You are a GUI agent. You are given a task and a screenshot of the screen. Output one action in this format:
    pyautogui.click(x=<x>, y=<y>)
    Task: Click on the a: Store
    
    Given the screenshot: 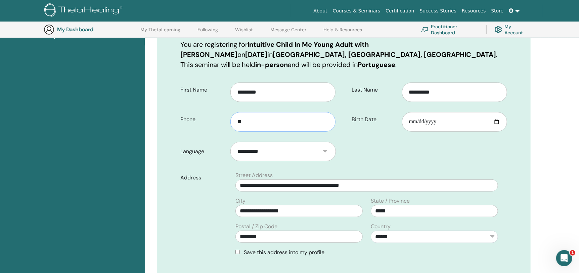 What is the action you would take?
    pyautogui.click(x=498, y=11)
    